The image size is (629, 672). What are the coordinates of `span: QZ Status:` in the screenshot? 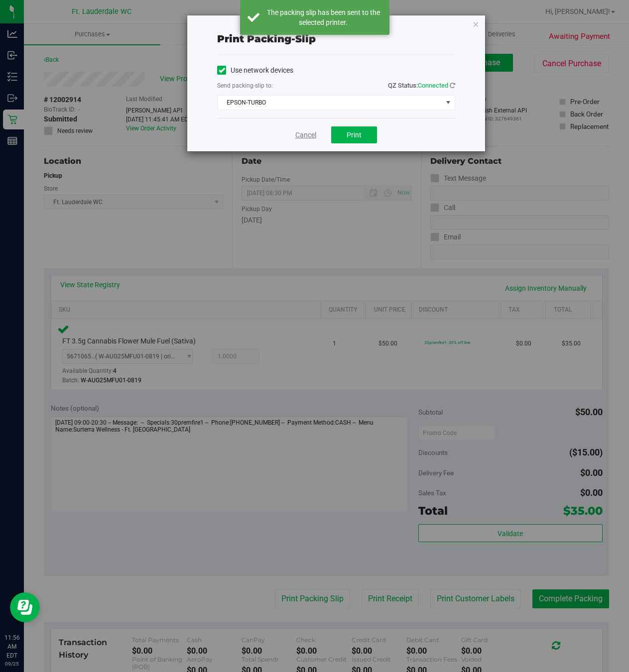 It's located at (421, 85).